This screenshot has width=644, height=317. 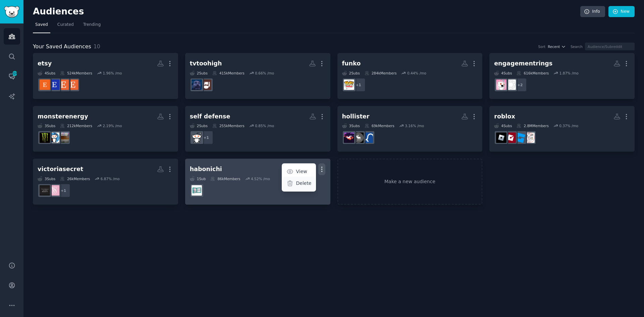 What do you see at coordinates (62, 47) in the screenshot?
I see `span: Your Saved Audiences` at bounding box center [62, 47].